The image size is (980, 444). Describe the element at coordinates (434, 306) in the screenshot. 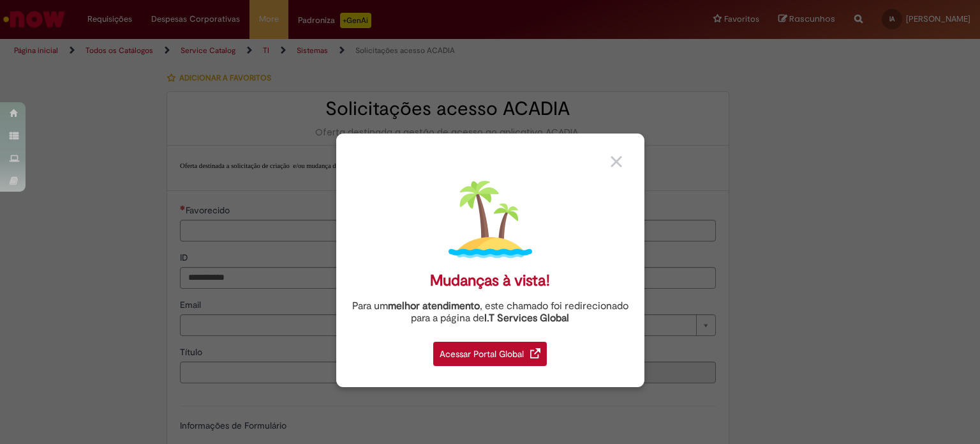

I see `strong: melhor atendimento` at that location.